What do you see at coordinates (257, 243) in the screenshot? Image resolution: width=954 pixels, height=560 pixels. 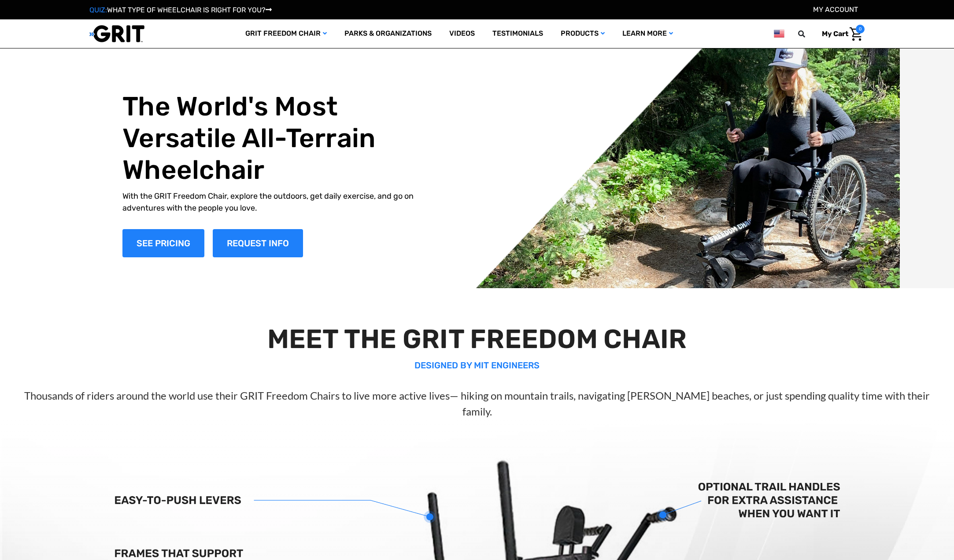 I see `a: Slide number 1, Request Information` at bounding box center [257, 243].